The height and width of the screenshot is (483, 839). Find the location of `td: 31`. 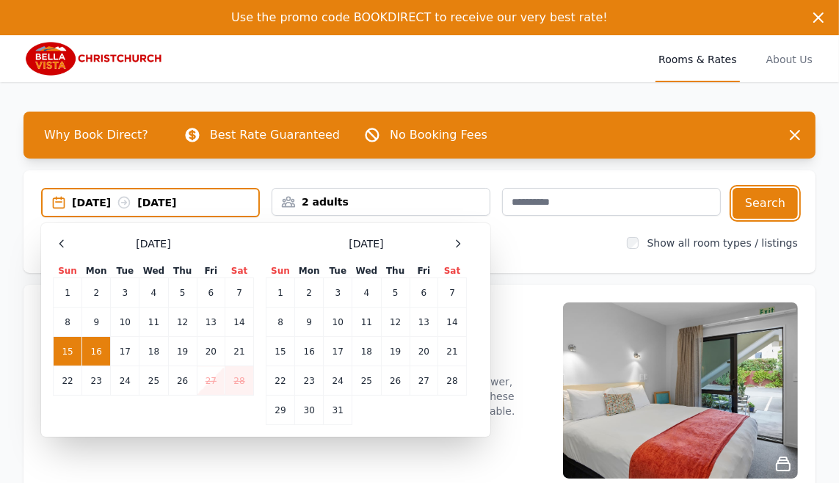

td: 31 is located at coordinates (338, 411).